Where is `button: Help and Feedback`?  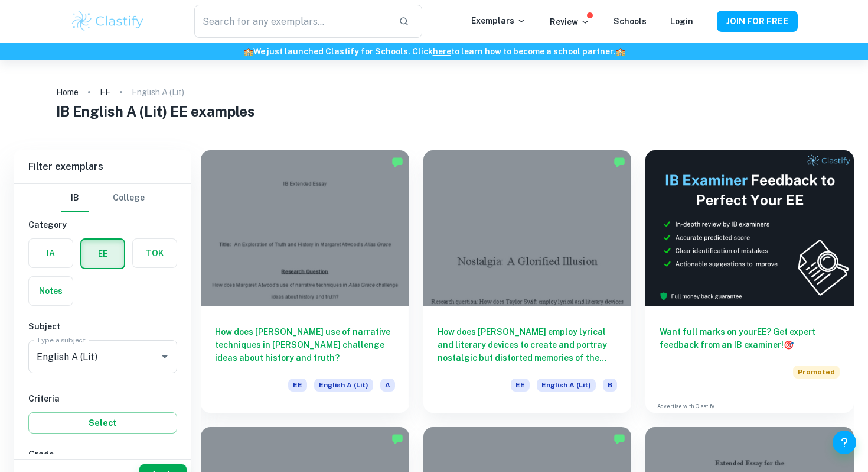
button: Help and Feedback is located at coordinates (844, 442).